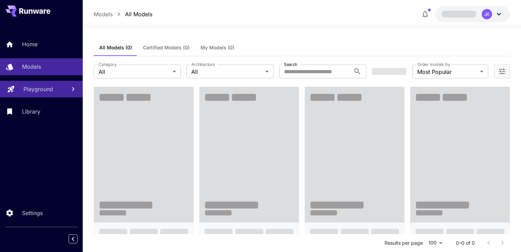 This screenshot has width=521, height=252. Describe the element at coordinates (502, 71) in the screenshot. I see `button: Open more filters` at that location.